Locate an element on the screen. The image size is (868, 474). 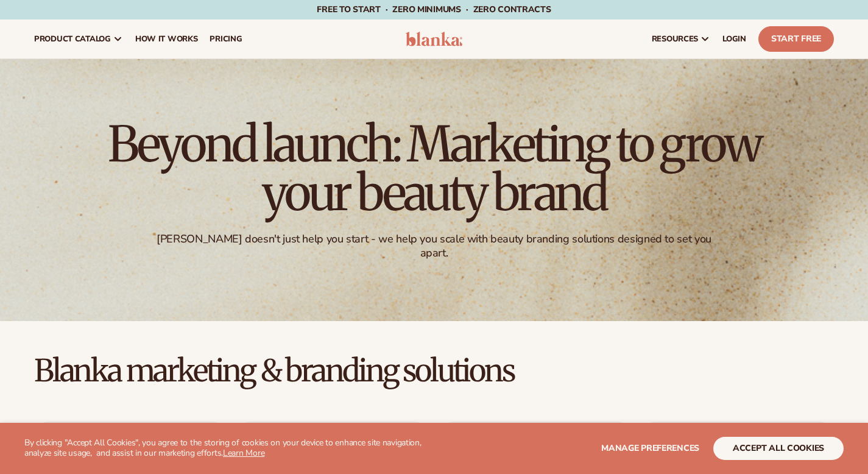
img: logo is located at coordinates (434, 39).